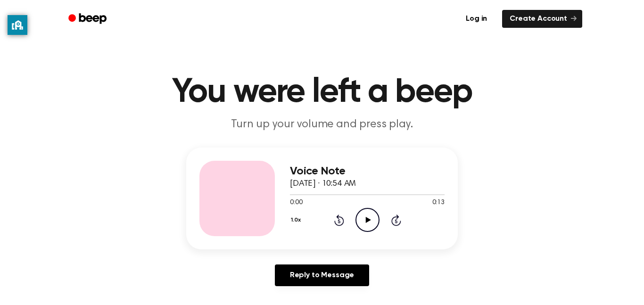 The image size is (644, 305). Describe the element at coordinates (542, 19) in the screenshot. I see `a: Create Account` at that location.